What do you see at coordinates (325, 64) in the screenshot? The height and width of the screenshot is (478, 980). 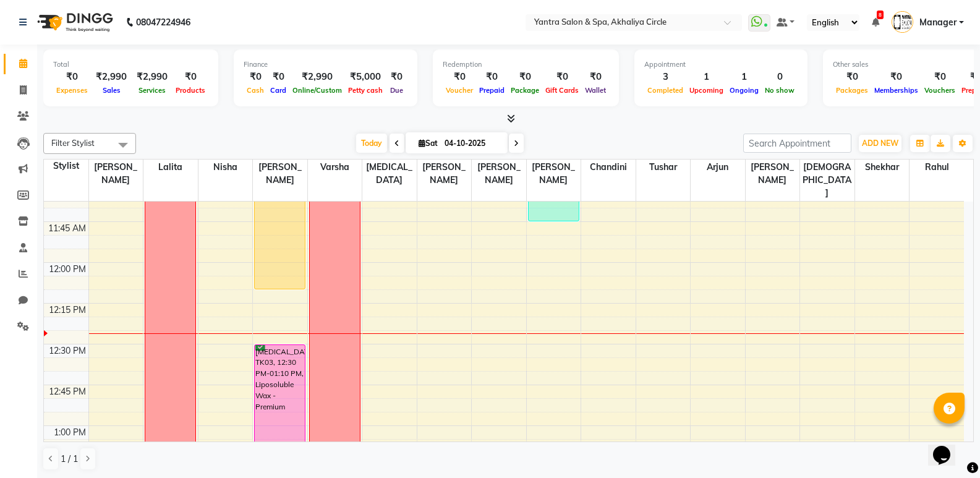 I see `div: Finance` at bounding box center [325, 64].